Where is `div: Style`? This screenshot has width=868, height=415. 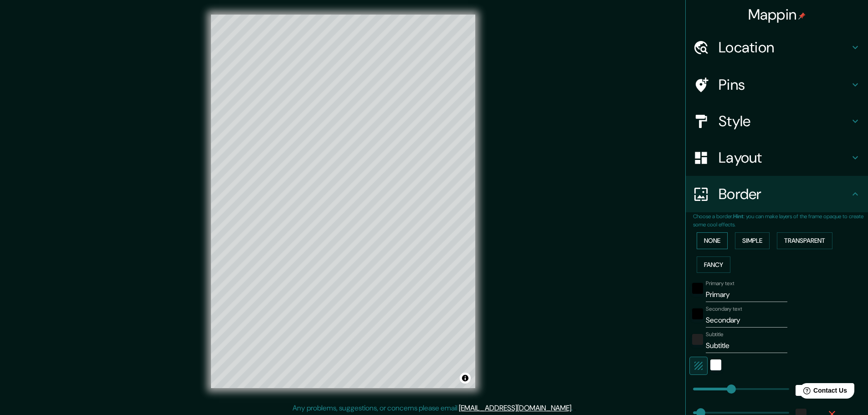 div: Style is located at coordinates (777, 121).